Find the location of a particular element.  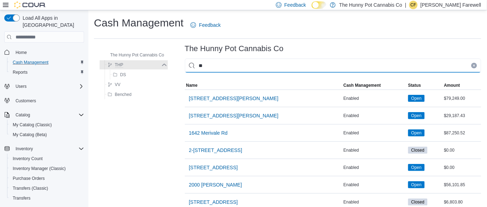

a: Customers is located at coordinates (26, 101).